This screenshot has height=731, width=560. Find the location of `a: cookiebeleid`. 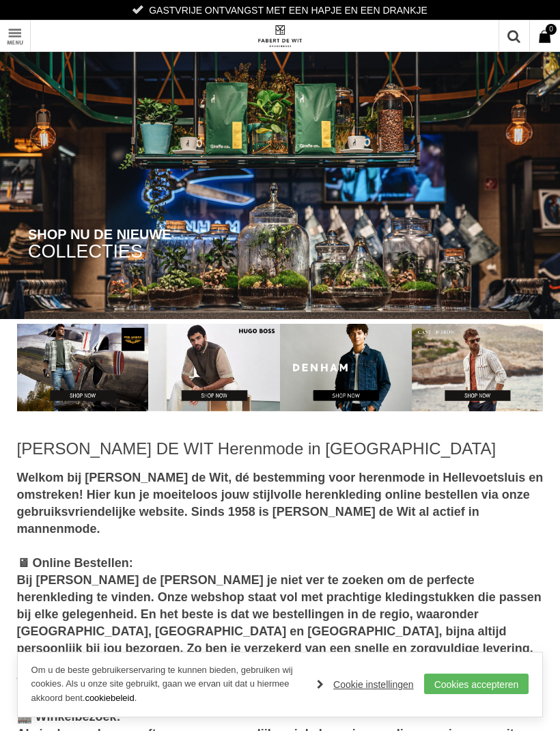

a: cookiebeleid is located at coordinates (110, 698).